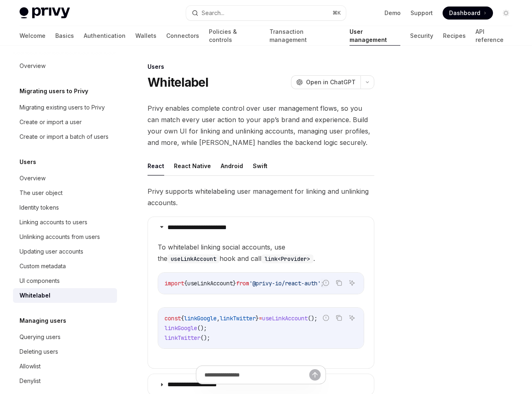  Describe the element at coordinates (50, 122) in the screenshot. I see `div: Create or import a user` at that location.